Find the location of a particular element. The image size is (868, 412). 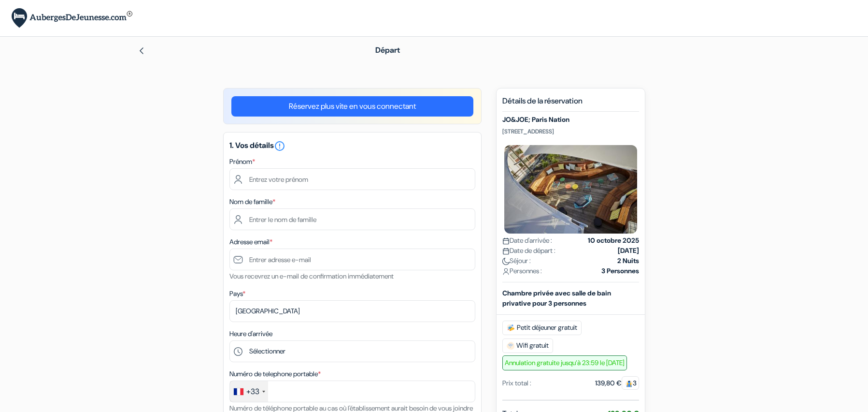

label: Heure d'arrivée is located at coordinates (251, 334).